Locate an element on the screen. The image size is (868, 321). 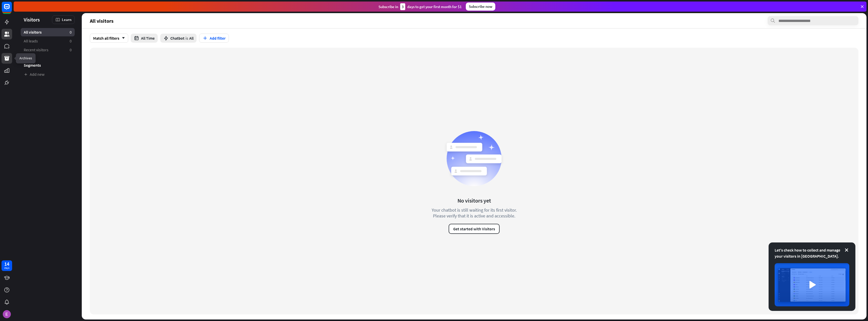
a: All leads 0 is located at coordinates (47, 41).